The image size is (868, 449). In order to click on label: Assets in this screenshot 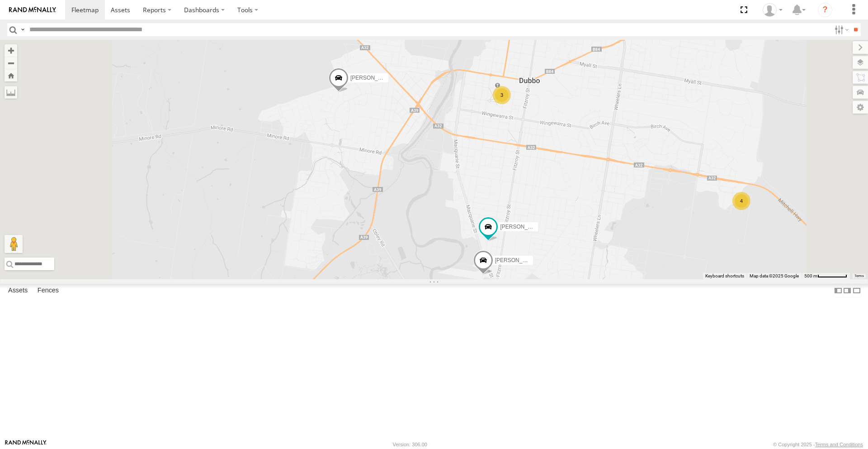, I will do `click(18, 290)`.